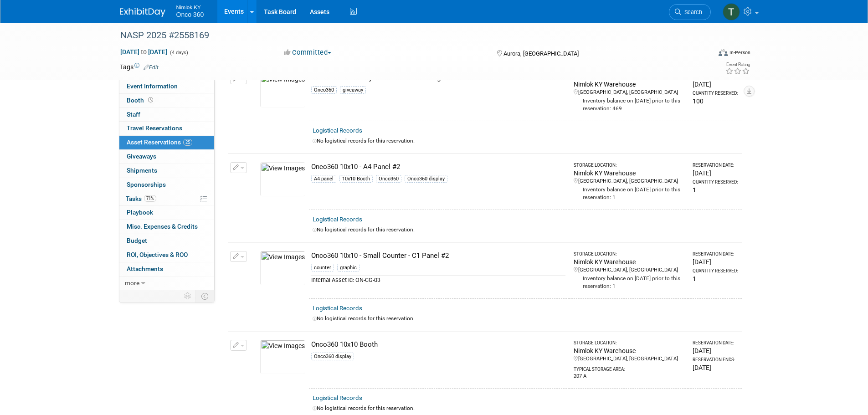  Describe the element at coordinates (167, 87) in the screenshot. I see `a: Event Information` at that location.